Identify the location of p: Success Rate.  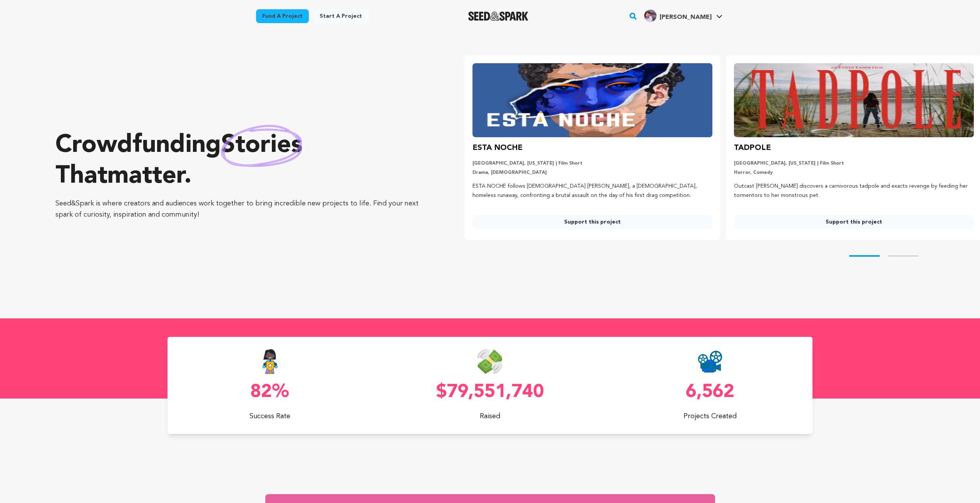
(270, 416).